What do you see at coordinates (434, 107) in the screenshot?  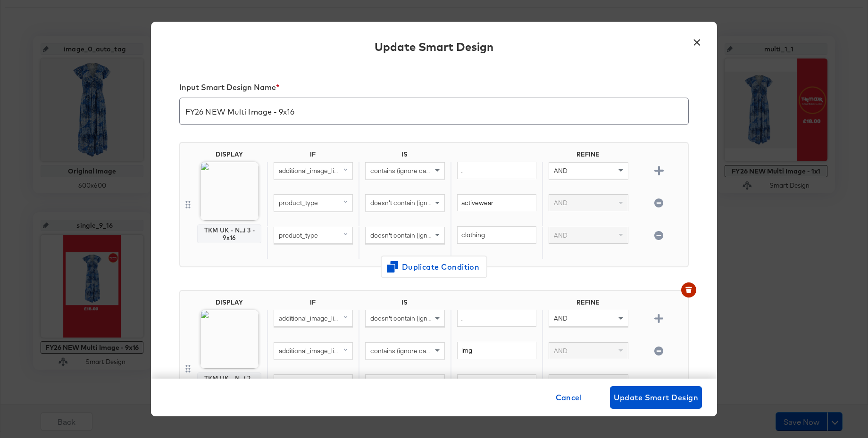 I see `input: My smart design` at bounding box center [434, 107].